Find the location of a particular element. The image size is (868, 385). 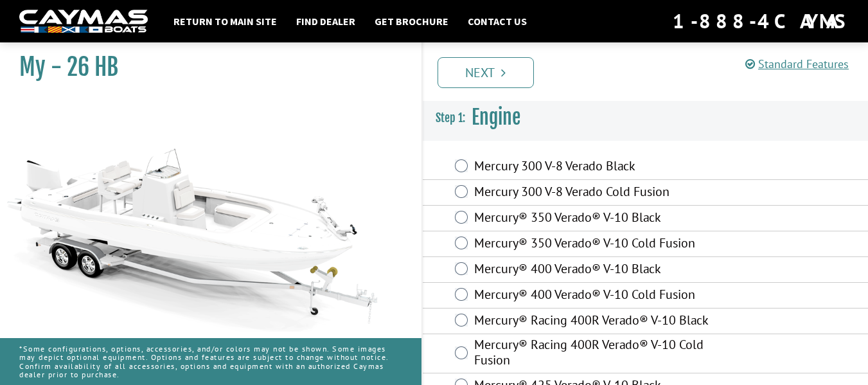

label: Mercury® Racing 400R Verado® V-10 Cold Fusion is located at coordinates (593, 354).